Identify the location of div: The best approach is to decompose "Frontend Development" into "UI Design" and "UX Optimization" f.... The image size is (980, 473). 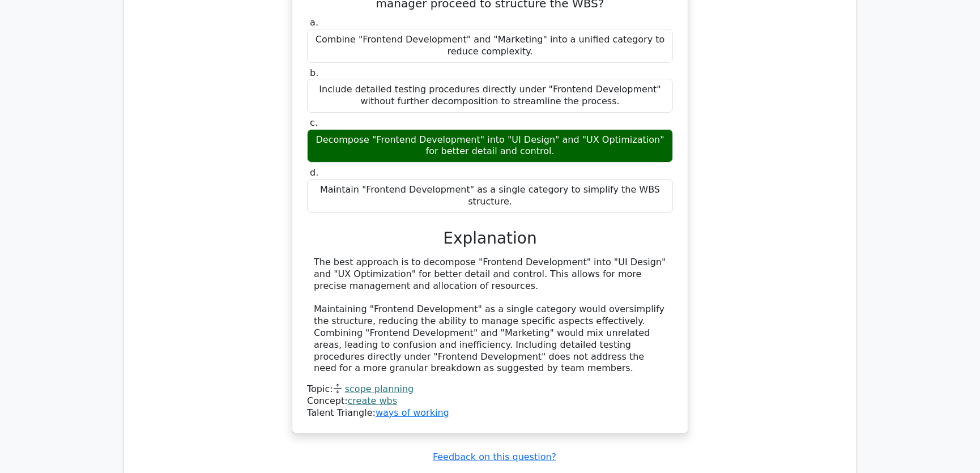
(490, 316).